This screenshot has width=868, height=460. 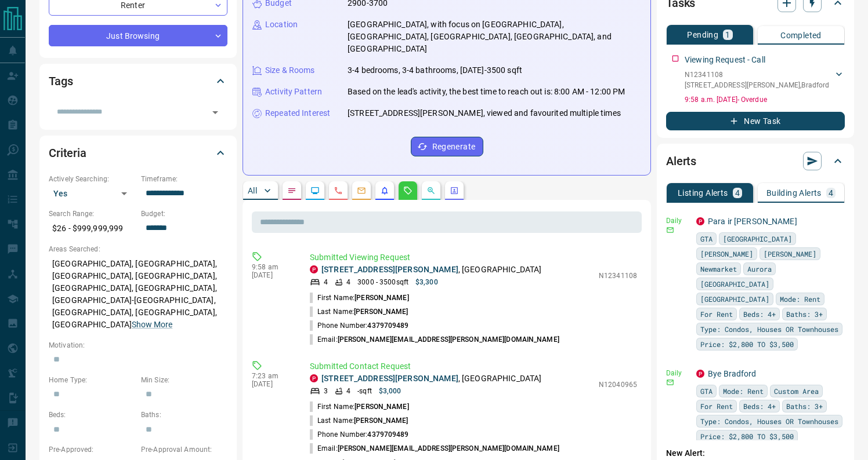 I want to click on p: Pre-Approval Amount:, so click(x=184, y=450).